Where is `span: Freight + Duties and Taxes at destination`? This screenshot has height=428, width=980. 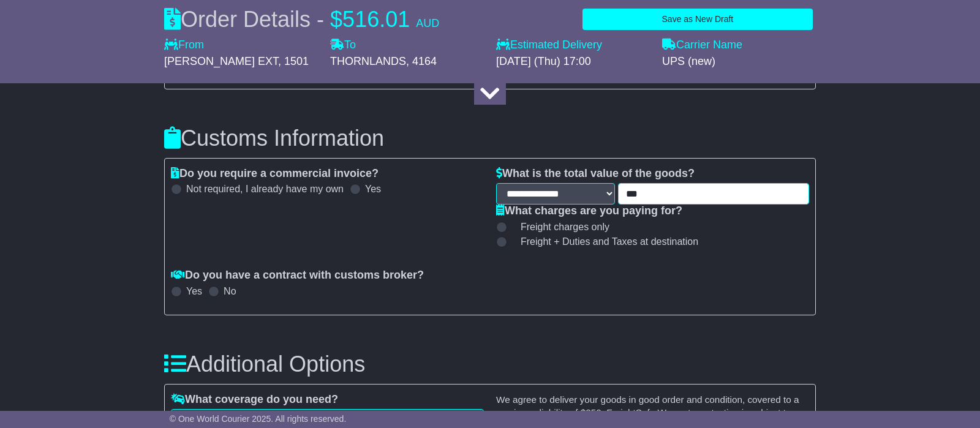
span: Freight + Duties and Taxes at destination is located at coordinates (609, 241).